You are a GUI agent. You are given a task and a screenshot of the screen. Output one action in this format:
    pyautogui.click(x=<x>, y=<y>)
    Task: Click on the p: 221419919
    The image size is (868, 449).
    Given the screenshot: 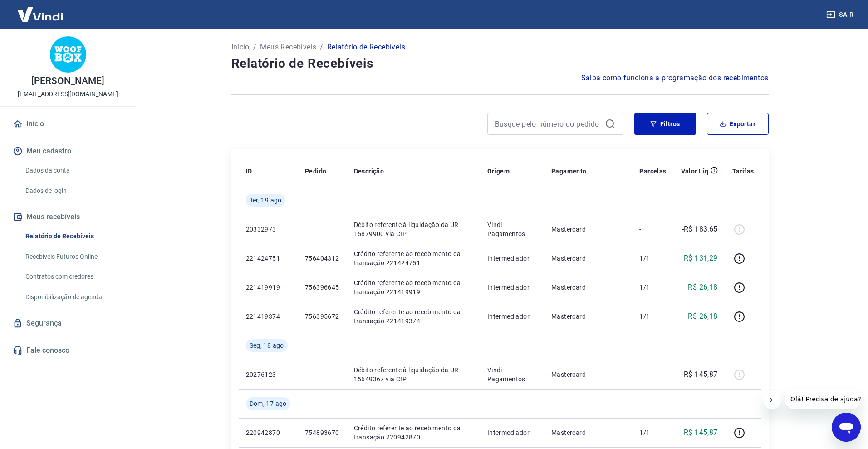 What is the action you would take?
    pyautogui.click(x=268, y=287)
    